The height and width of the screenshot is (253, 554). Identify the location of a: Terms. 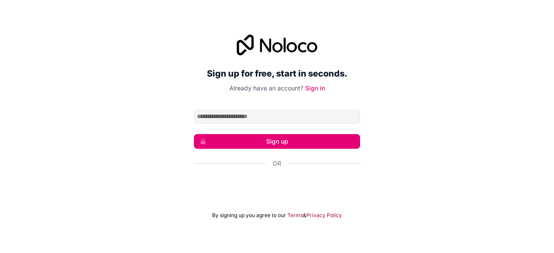
(295, 216).